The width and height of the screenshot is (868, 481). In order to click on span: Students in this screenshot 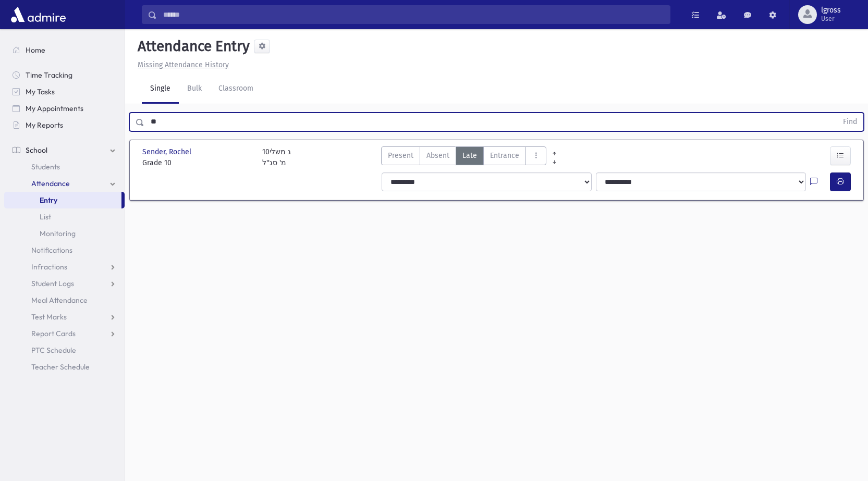, I will do `click(45, 167)`.